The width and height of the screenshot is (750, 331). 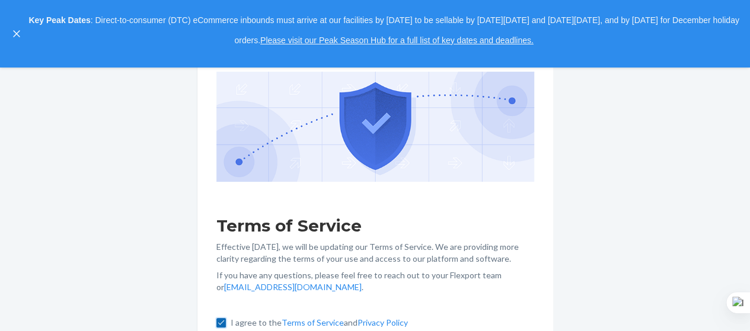 I want to click on p: If you have any questions, please feel free to reach out to your Flexport team or ., so click(x=375, y=282).